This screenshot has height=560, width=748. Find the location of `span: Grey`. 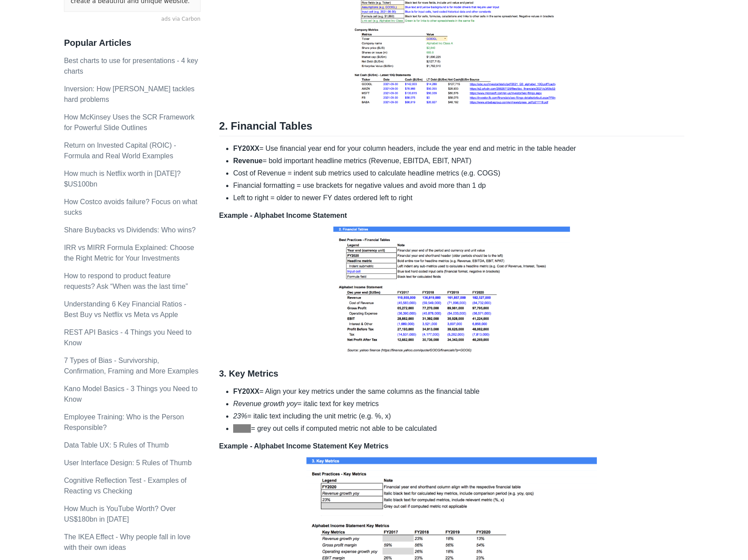

span: Grey is located at coordinates (242, 428).